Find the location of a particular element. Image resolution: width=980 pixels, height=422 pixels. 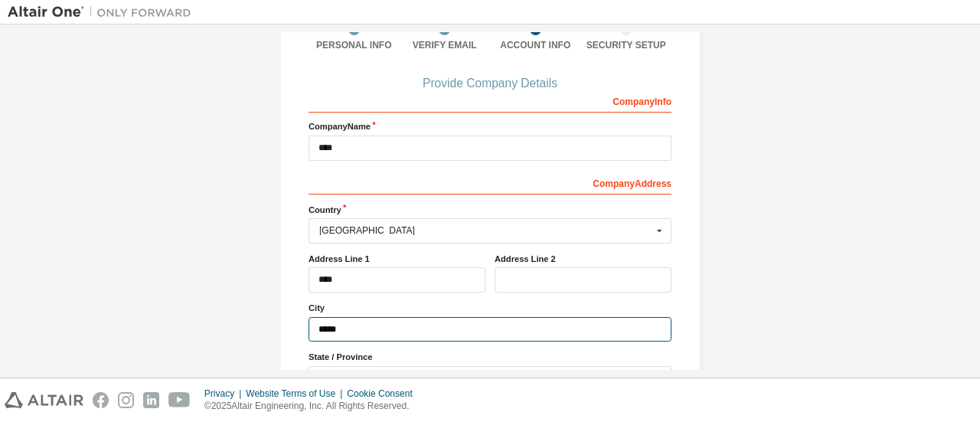

img: youtube.svg is located at coordinates (179, 400).